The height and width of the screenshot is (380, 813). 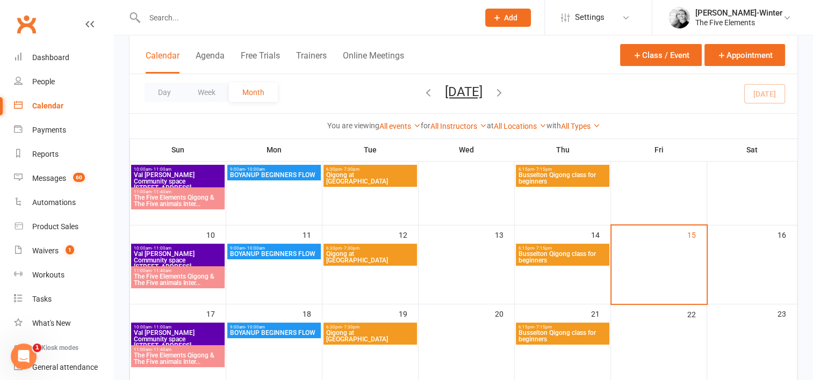 I want to click on div: Waivers, so click(x=45, y=251).